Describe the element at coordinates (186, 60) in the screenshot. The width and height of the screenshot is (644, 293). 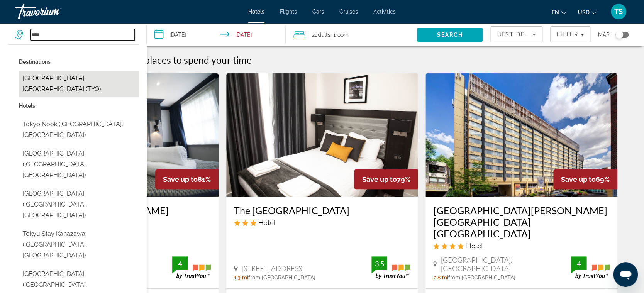
I see `h2: 1500` at that location.